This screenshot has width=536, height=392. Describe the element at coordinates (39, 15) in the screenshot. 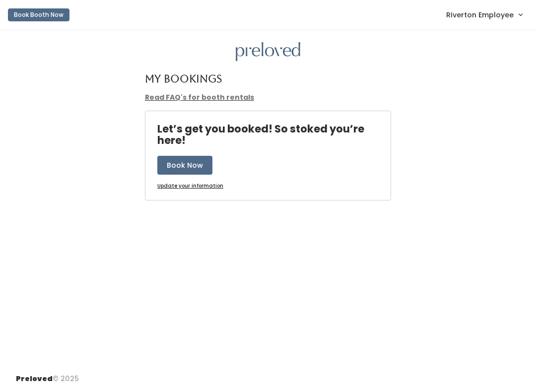

I see `a: Book Booth Now` at that location.